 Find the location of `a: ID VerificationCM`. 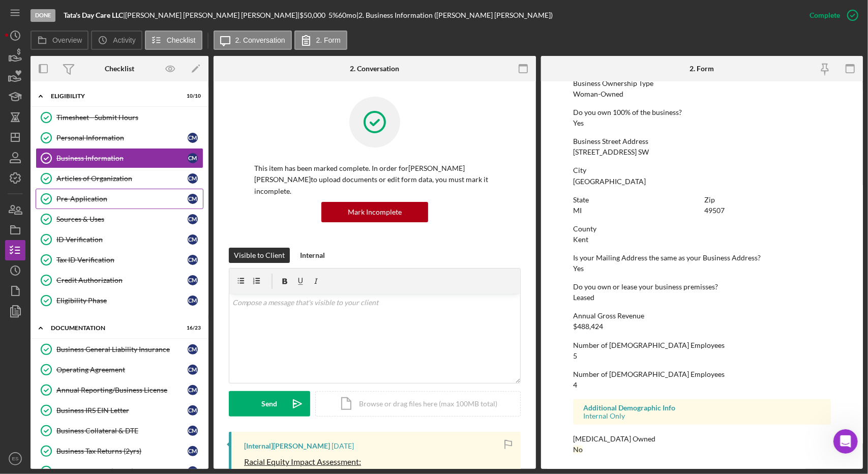

a: ID VerificationCM is located at coordinates (120, 239).